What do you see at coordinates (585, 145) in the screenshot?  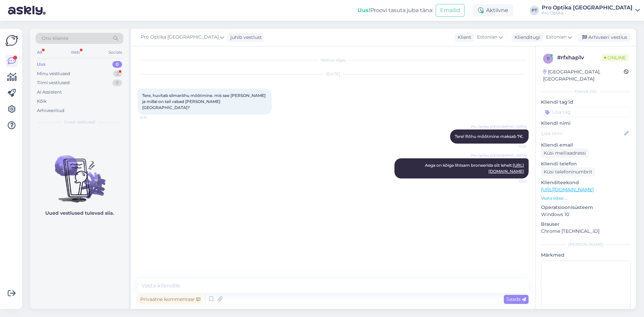 I see `p: Kliendi email` at bounding box center [585, 145].